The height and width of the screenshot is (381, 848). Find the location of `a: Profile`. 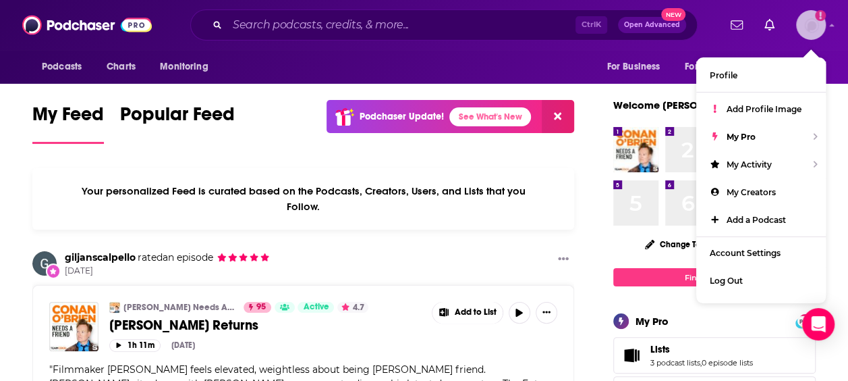

a: Profile is located at coordinates (761, 75).